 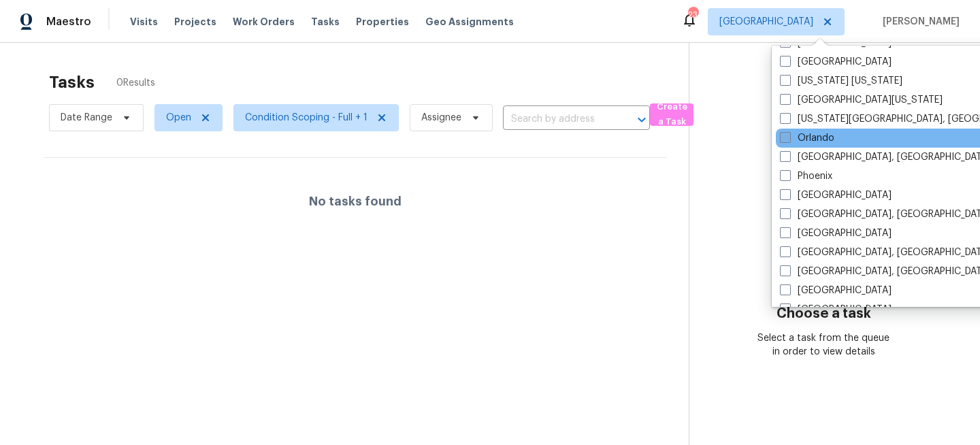 What do you see at coordinates (306, 118) in the screenshot?
I see `span: Condition Scoping - Full + 1` at bounding box center [306, 118].